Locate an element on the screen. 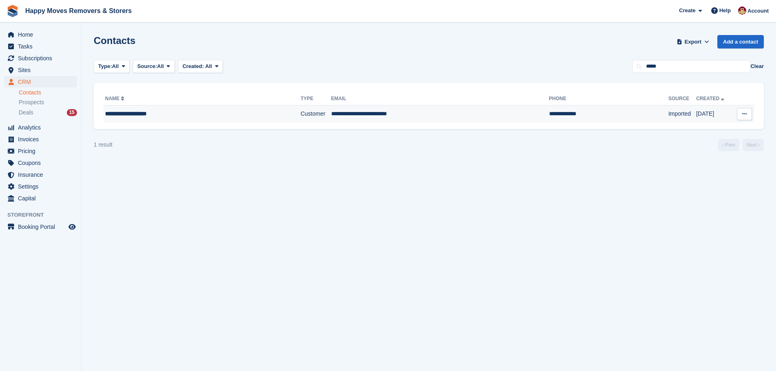 Image resolution: width=776 pixels, height=371 pixels. a: Contacts is located at coordinates (48, 92).